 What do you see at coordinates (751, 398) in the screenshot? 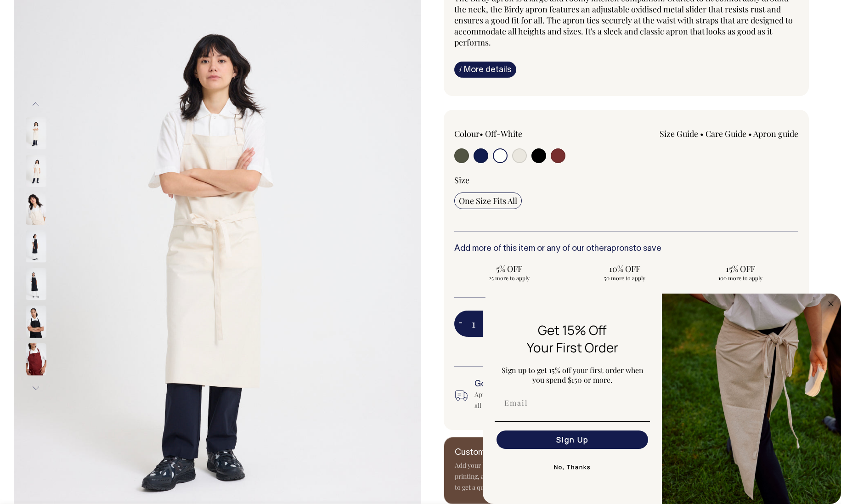
I see `img: 5e34ad8f-4f05-4173-92a8-ea475ee49ac9.jpeg` at bounding box center [751, 398].